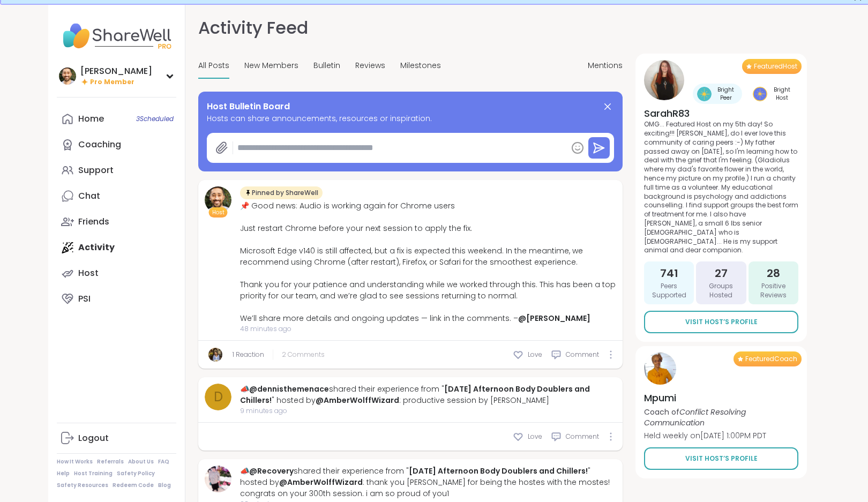 This screenshot has height=502, width=868. Describe the element at coordinates (116, 273) in the screenshot. I see `a: Host` at that location.